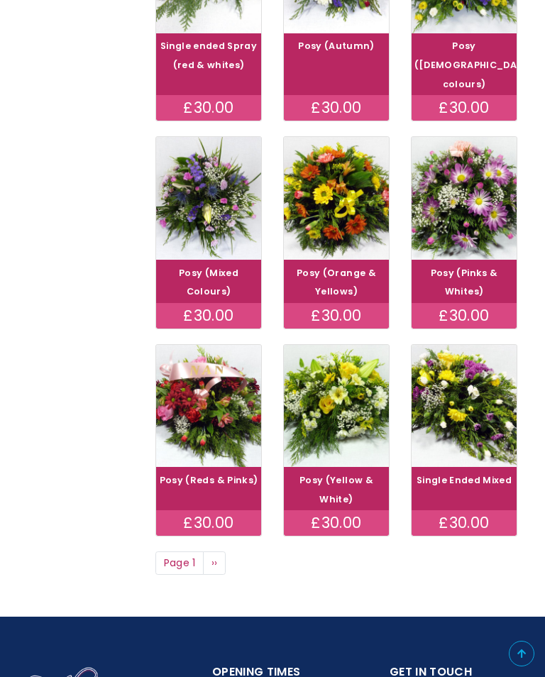 Image resolution: width=545 pixels, height=677 pixels. Describe the element at coordinates (209, 480) in the screenshot. I see `a: Posy (Reds & Pinks)` at that location.